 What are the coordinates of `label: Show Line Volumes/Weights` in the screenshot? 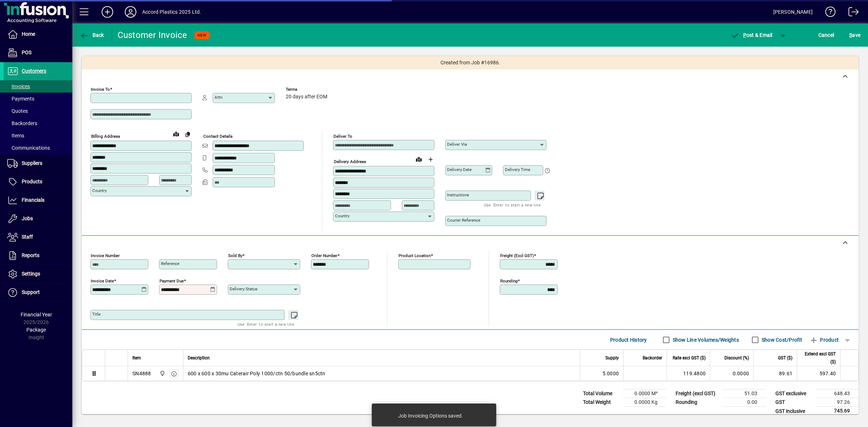 It's located at (705, 340).